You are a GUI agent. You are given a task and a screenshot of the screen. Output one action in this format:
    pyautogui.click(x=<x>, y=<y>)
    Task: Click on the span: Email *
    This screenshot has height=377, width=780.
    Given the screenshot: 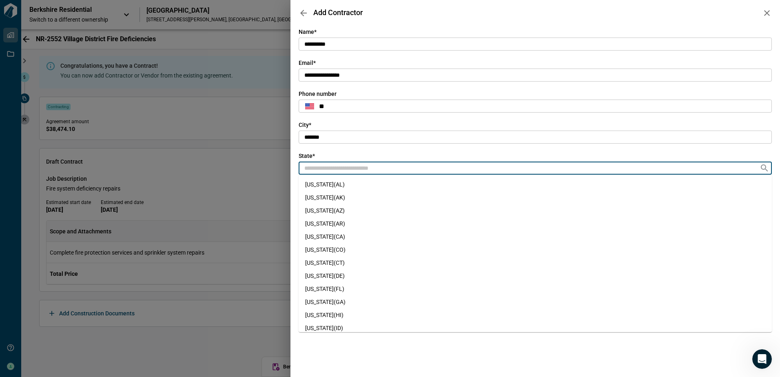 What is the action you would take?
    pyautogui.click(x=307, y=63)
    